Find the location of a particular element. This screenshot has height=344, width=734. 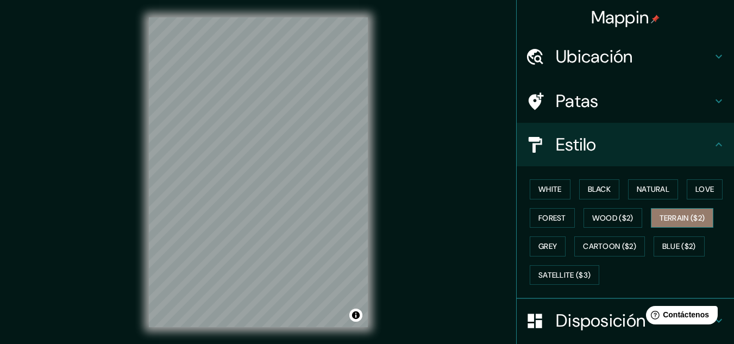

button: Natural is located at coordinates (653, 189).